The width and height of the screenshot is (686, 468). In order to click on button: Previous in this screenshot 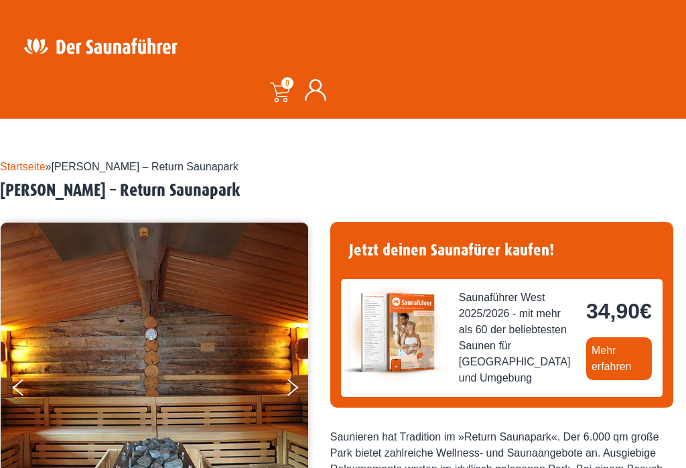, I will do `click(29, 390)`.